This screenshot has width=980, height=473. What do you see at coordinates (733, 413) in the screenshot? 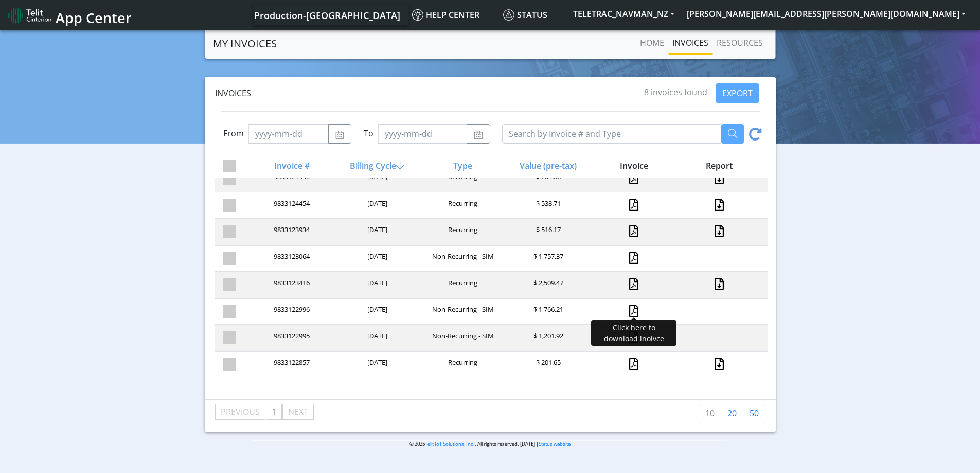
I see `a: 20` at bounding box center [733, 413].